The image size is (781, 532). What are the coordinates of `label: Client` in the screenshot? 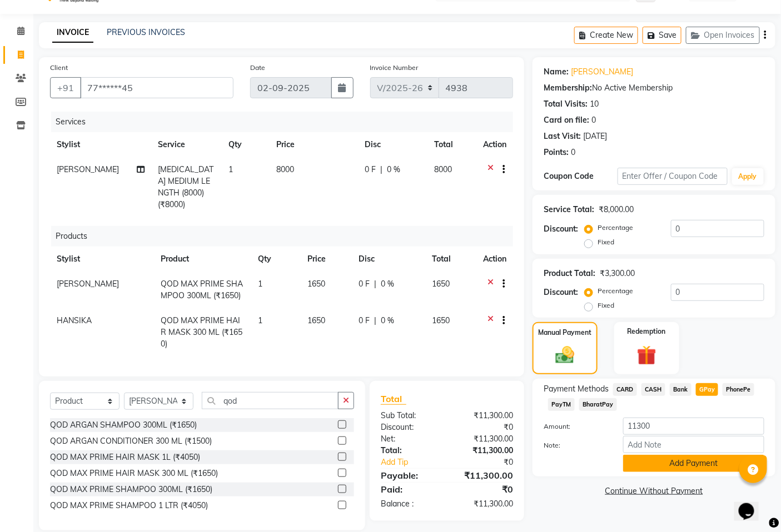 It's located at (59, 67).